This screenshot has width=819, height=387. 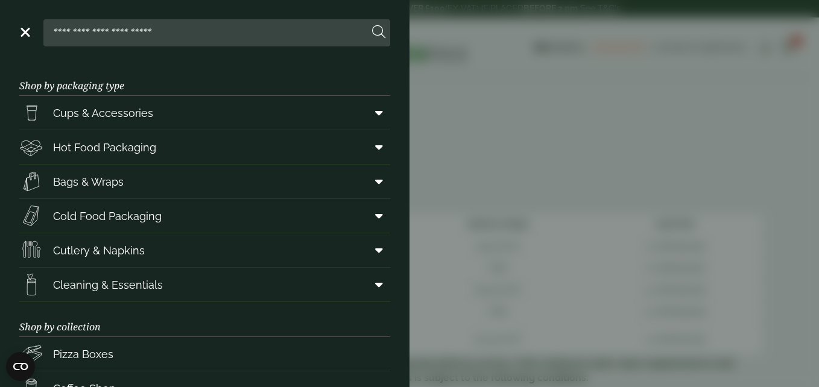 What do you see at coordinates (88, 182) in the screenshot?
I see `span: Bags & Wraps` at bounding box center [88, 182].